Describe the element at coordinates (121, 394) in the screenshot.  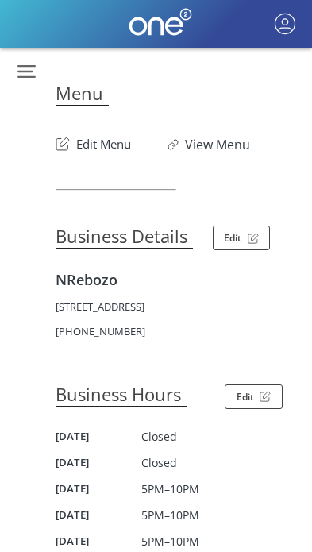
I see `h3: Business Hours` at that location.